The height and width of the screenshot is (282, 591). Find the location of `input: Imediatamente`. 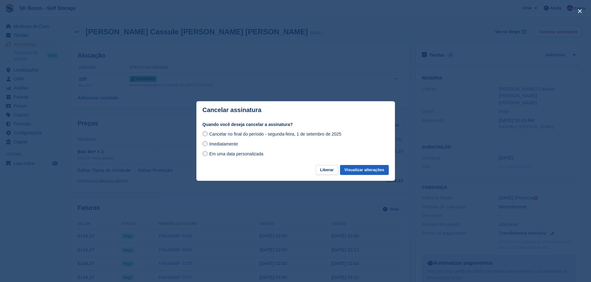

input: Imediatamente is located at coordinates (205, 144).